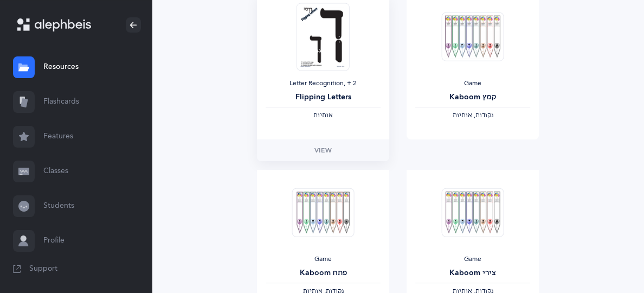  What do you see at coordinates (323, 97) in the screenshot?
I see `div: Flipping Letters` at bounding box center [323, 97].